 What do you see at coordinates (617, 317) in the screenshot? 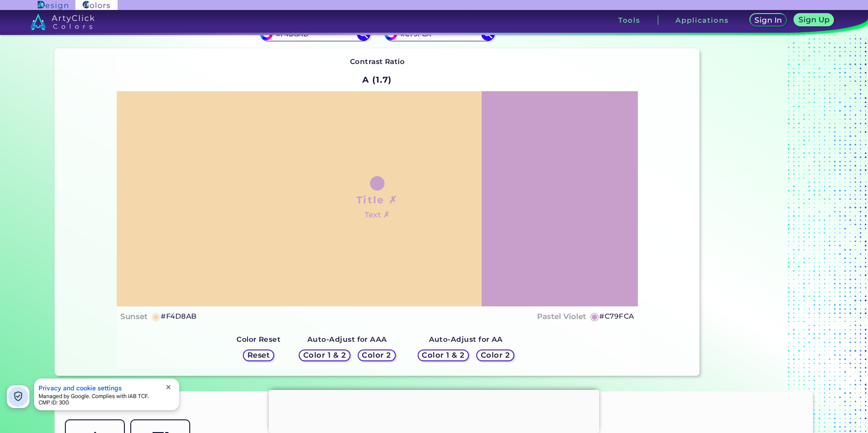
I see `h5: #C79FCA` at bounding box center [617, 317].